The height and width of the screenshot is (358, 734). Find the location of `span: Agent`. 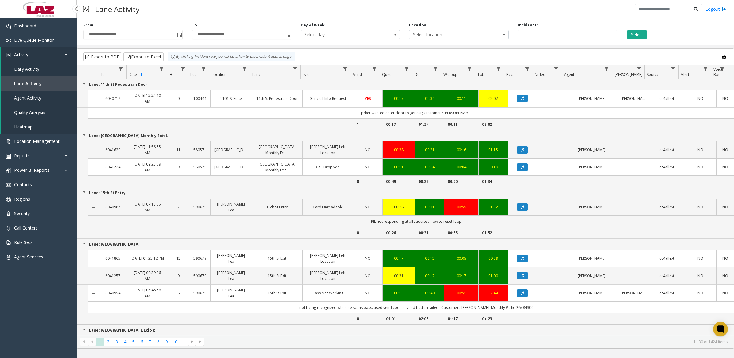

span: Agent is located at coordinates (569, 74).